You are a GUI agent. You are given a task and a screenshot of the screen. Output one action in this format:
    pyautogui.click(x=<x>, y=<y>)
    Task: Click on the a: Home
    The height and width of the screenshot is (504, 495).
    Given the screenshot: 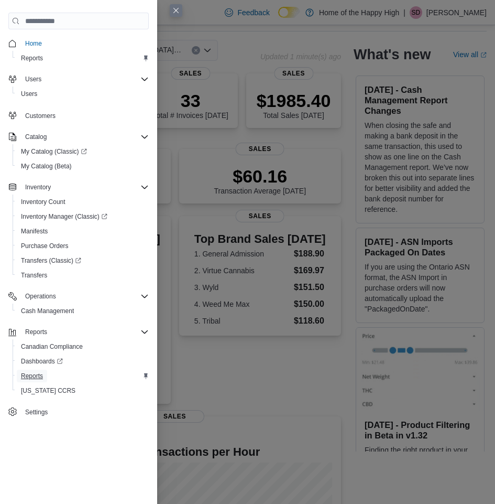 What is the action you would take?
    pyautogui.click(x=34, y=43)
    